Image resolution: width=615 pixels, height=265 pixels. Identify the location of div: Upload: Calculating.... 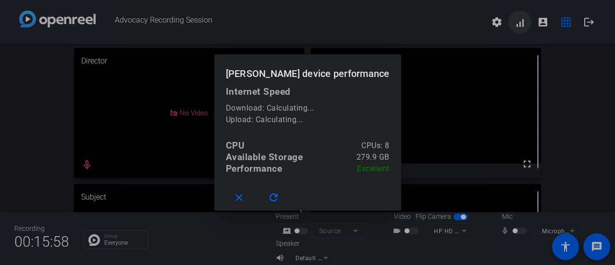
(302, 120).